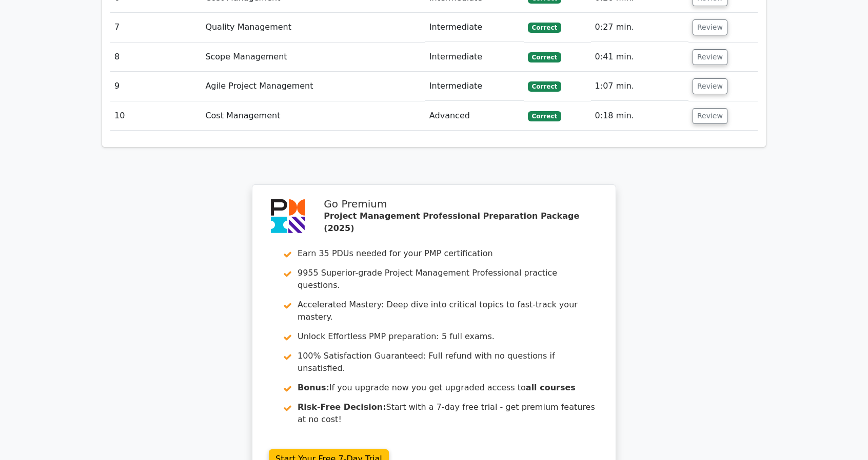  Describe the element at coordinates (313, 57) in the screenshot. I see `td: Scope Management` at that location.